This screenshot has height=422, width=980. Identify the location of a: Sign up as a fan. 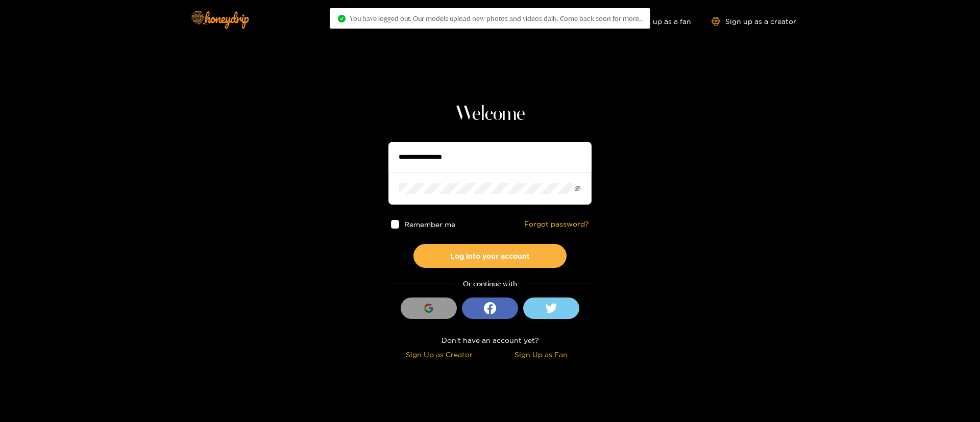
(656, 21).